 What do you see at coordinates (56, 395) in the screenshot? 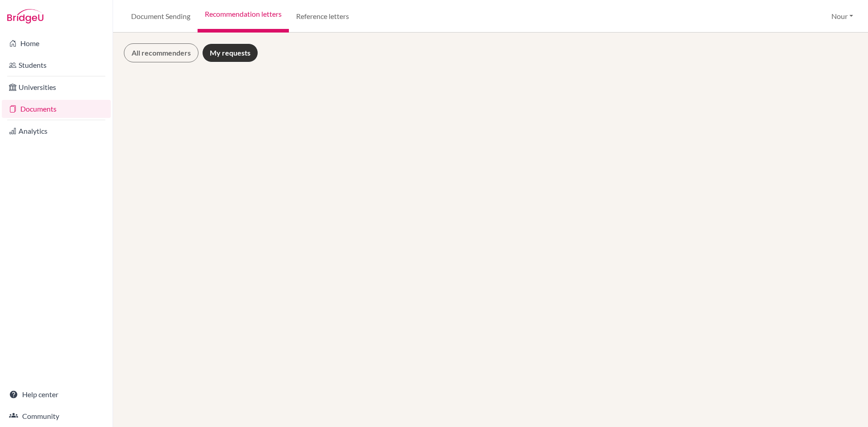
I see `a: Help center` at bounding box center [56, 395].